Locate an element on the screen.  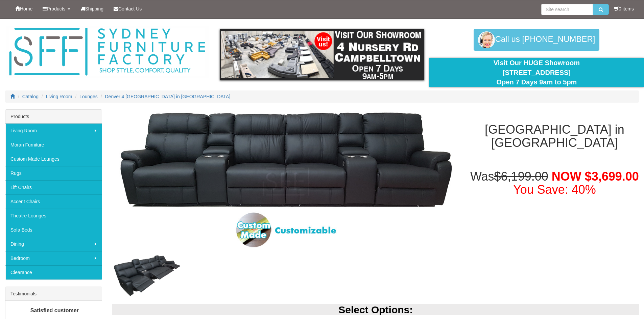
div: Testimonials is located at coordinates (54, 294).